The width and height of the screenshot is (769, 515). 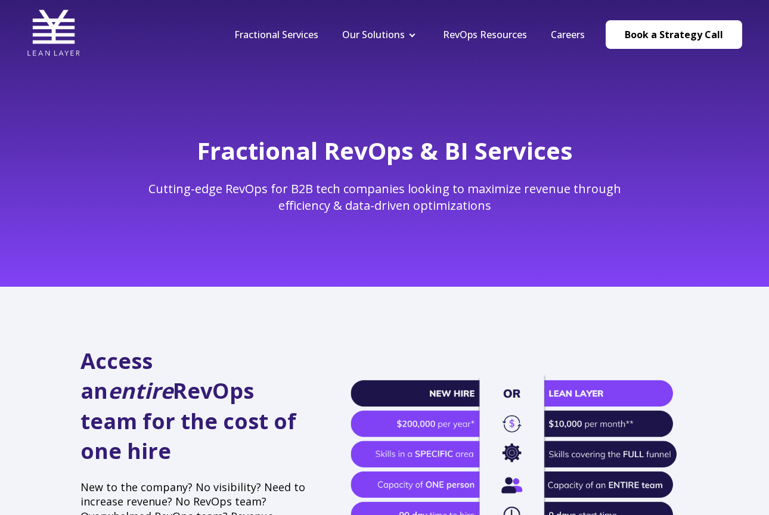 I want to click on a: Book a Strategy Call, so click(x=673, y=35).